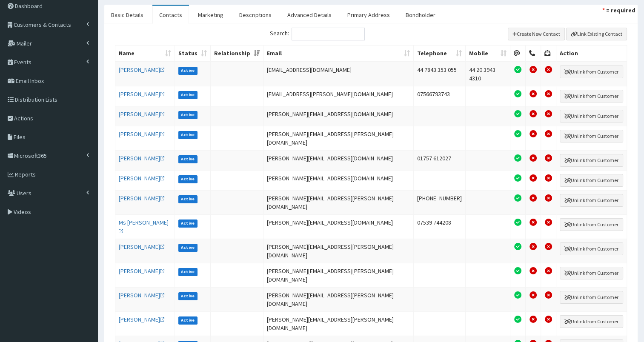  What do you see at coordinates (440, 73) in the screenshot?
I see `td: 44 7843 353 055` at bounding box center [440, 73].